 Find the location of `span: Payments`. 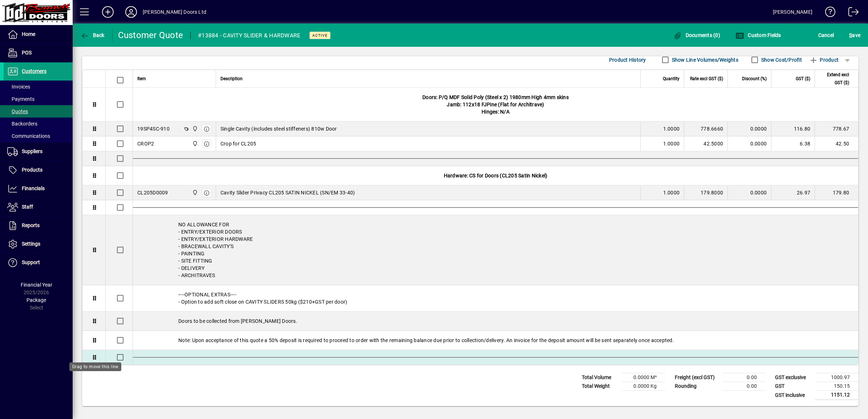

span: Payments is located at coordinates (21, 99).